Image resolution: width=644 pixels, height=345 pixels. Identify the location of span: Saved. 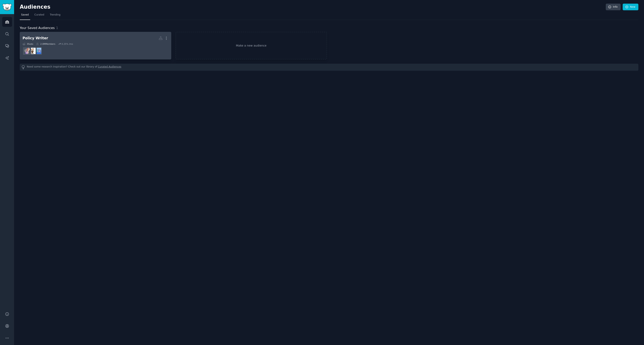
(25, 15).